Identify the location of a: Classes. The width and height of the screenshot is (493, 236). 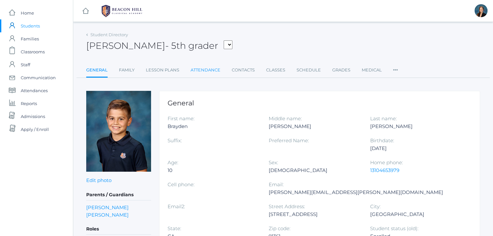
(275, 70).